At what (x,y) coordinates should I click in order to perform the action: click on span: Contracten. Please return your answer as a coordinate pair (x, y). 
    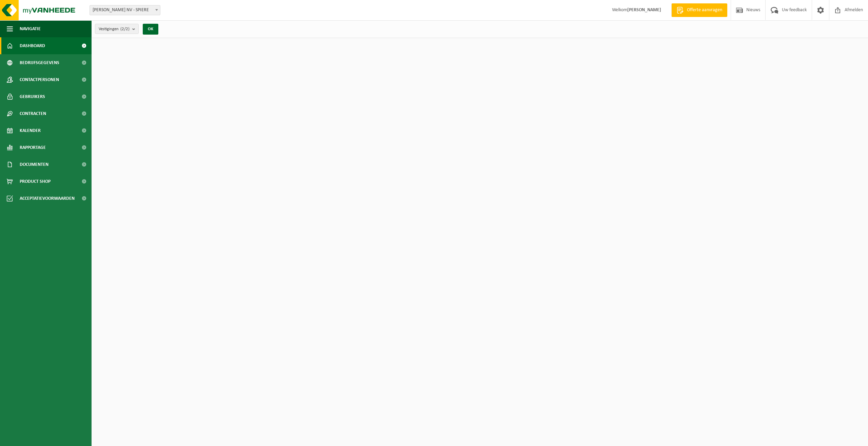
    Looking at the image, I should click on (33, 114).